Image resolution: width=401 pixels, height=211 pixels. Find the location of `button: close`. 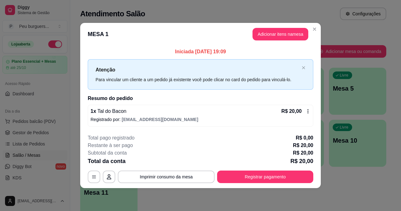

button: close is located at coordinates (303, 68).